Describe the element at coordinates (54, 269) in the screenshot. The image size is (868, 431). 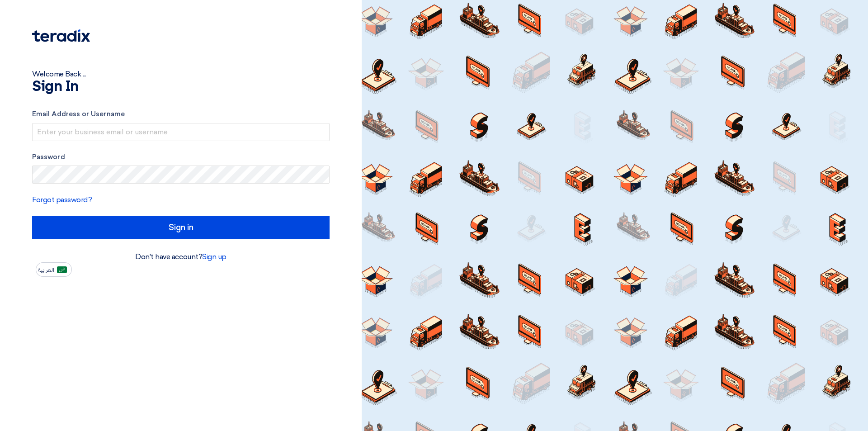
I see `button: العربية` at that location.